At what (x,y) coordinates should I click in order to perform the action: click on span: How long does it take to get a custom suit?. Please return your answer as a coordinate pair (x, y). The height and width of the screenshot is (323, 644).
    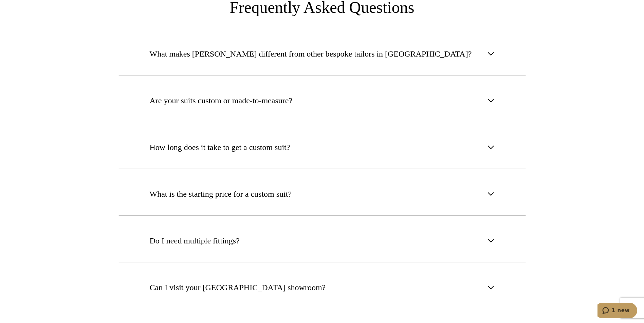
    Looking at the image, I should click on (220, 147).